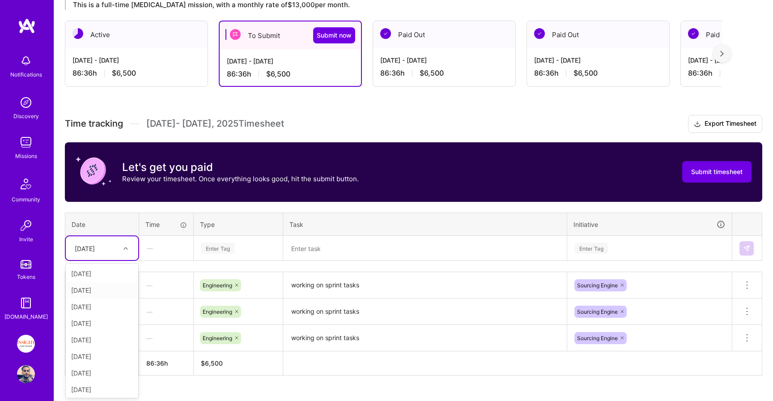 The image size is (773, 401). I want to click on img: Active, so click(78, 34).